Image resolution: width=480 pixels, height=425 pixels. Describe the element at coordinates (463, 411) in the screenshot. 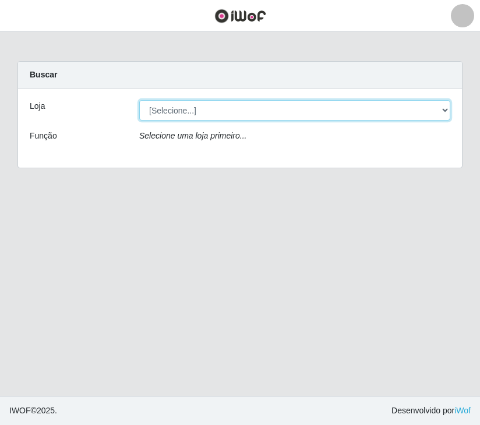

I see `a: iWof` at that location.